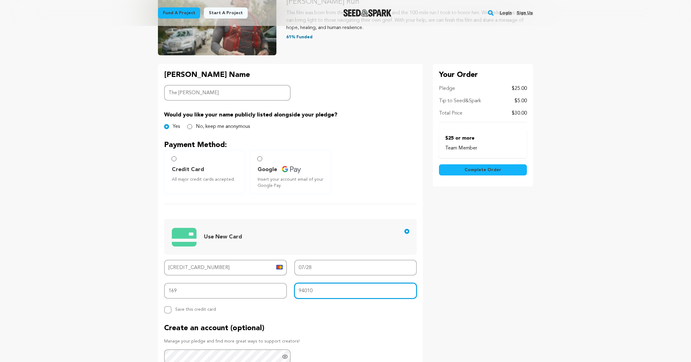  I want to click on input: MM/YY, so click(356, 267).